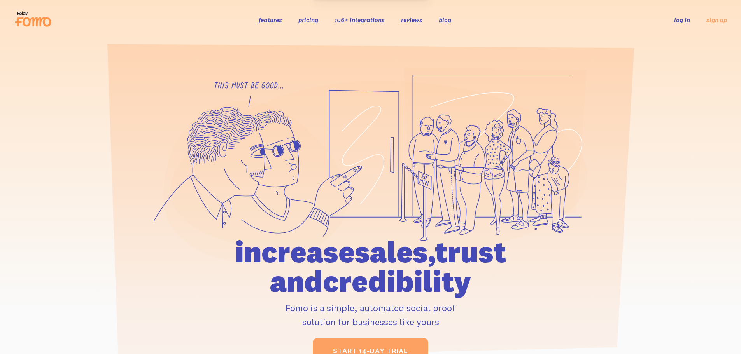 Image resolution: width=741 pixels, height=354 pixels. Describe the element at coordinates (411, 20) in the screenshot. I see `a: reviews` at that location.